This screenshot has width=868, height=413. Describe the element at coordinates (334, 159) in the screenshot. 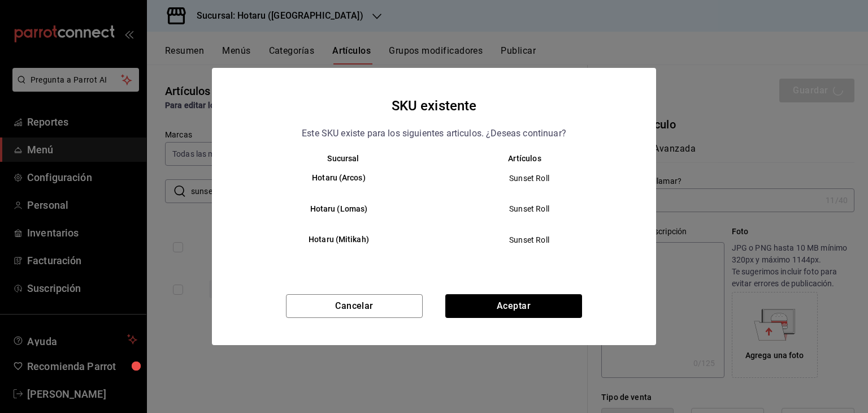

I see `th: Sucursal` at that location.